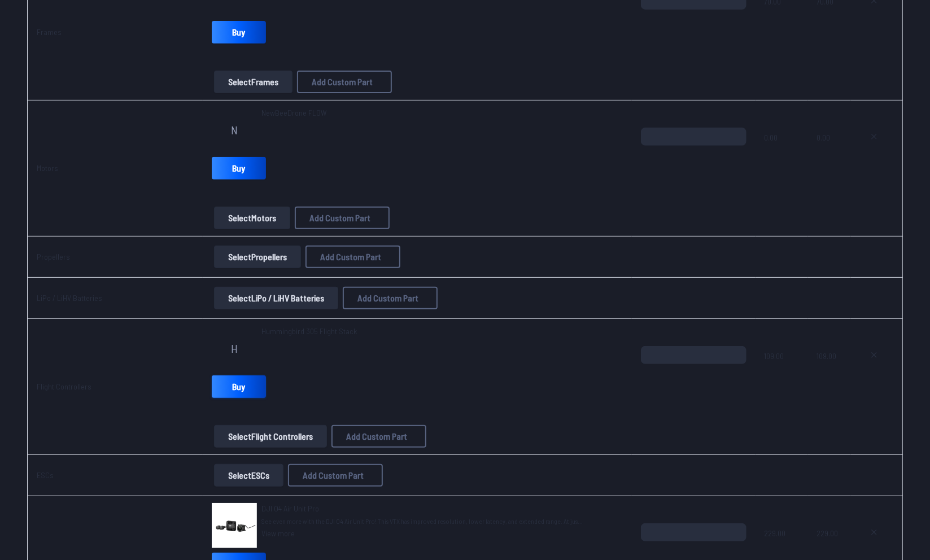 Image resolution: width=930 pixels, height=560 pixels. What do you see at coordinates (270, 436) in the screenshot?
I see `button: SelectFlight Controllers` at bounding box center [270, 436].